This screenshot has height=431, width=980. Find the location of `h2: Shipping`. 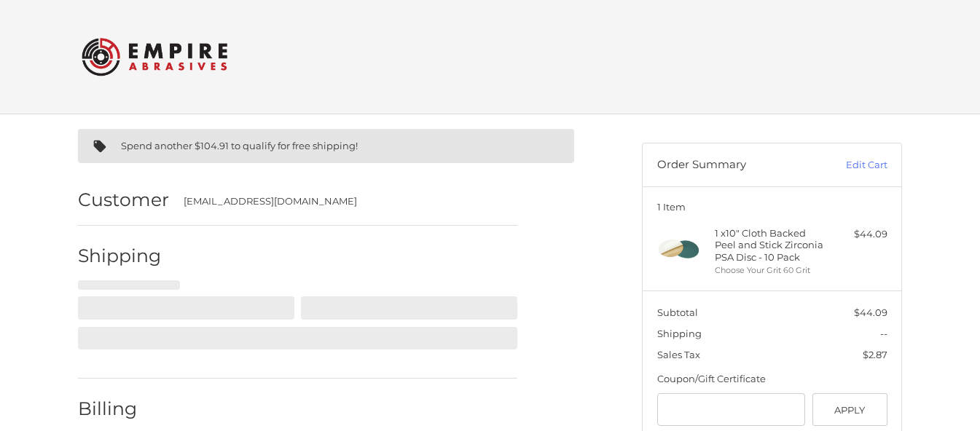

h2: Shipping is located at coordinates (120, 256).